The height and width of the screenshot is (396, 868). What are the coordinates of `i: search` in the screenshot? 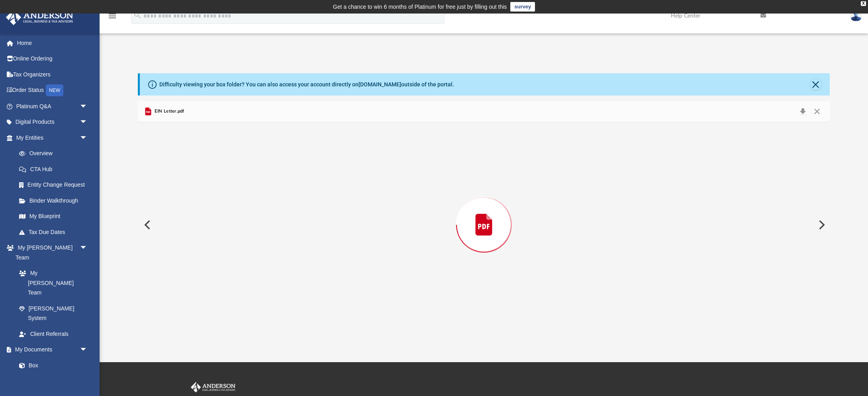 It's located at (137, 16).